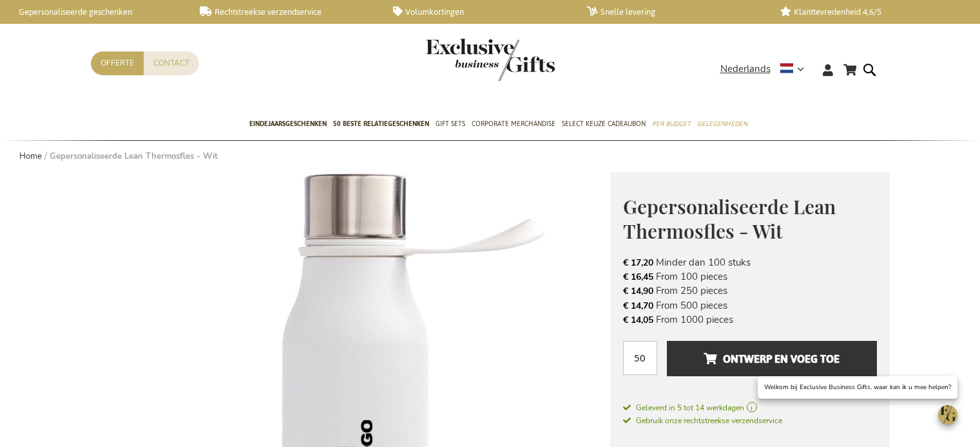  I want to click on a: Home, so click(30, 156).